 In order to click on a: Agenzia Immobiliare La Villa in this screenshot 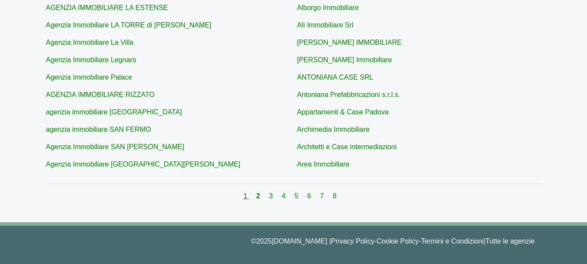, I will do `click(90, 42)`.